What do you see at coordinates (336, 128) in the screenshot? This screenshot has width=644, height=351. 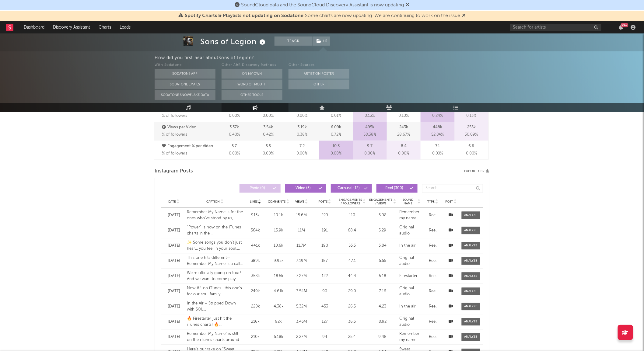 I see `p: 6.09k` at bounding box center [336, 128].